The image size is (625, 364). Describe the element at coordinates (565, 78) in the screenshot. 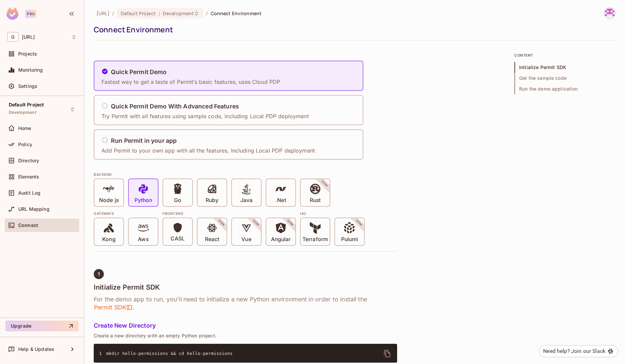

I see `span: Get the sample code` at that location.